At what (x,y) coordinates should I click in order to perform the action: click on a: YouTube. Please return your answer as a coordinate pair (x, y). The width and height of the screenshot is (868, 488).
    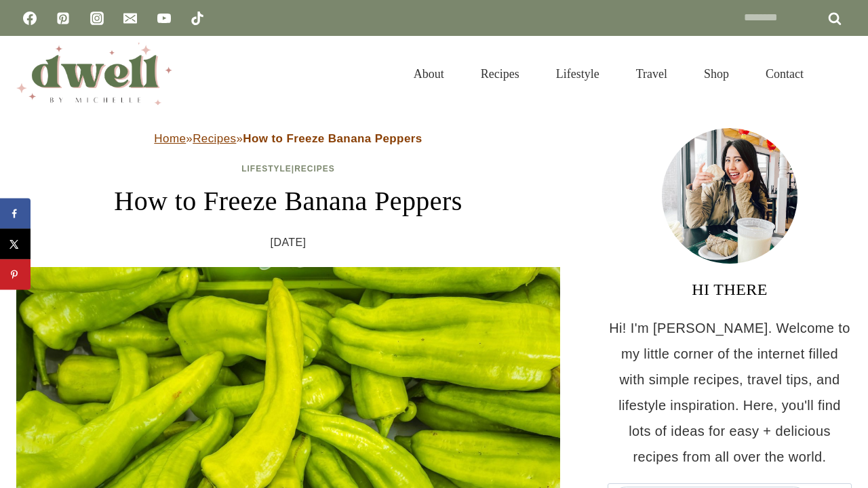
    Looking at the image, I should click on (164, 18).